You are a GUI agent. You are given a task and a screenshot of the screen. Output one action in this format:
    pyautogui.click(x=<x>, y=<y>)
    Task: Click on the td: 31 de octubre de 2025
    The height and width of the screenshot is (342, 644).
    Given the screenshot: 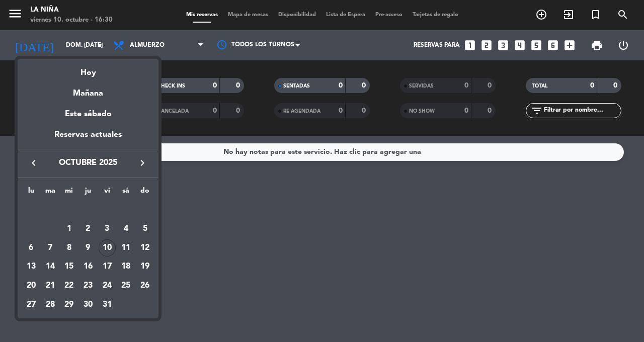 What is the action you would take?
    pyautogui.click(x=107, y=305)
    